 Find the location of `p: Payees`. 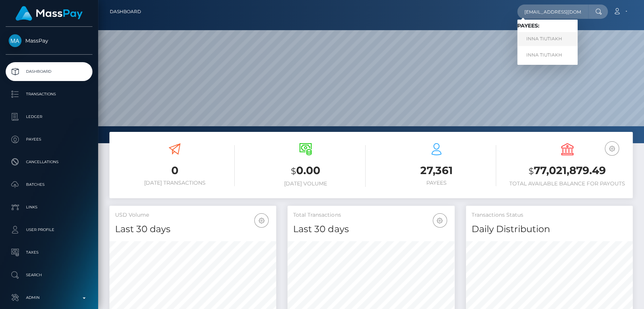

p: Payees is located at coordinates (49, 140).